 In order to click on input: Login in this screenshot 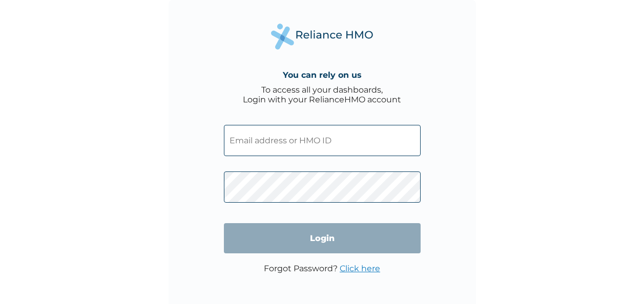, I will do `click(322, 238)`.